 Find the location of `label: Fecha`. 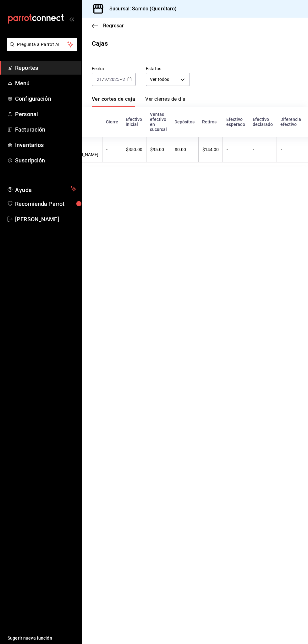

label: Fecha is located at coordinates (113, 68).